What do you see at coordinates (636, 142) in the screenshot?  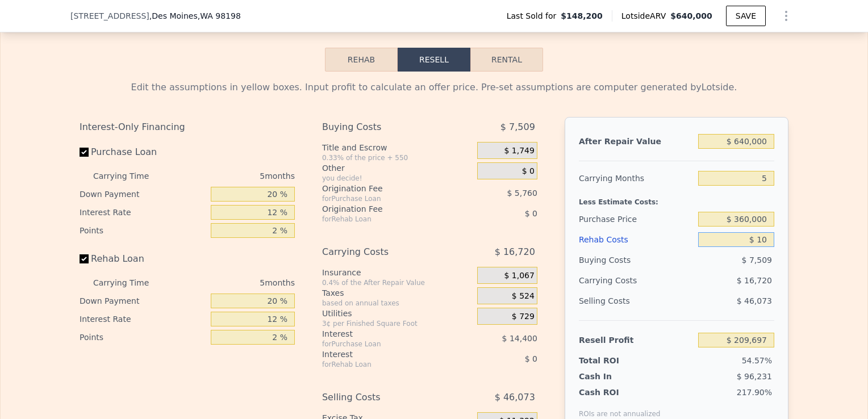 I see `div: After Repair Value` at bounding box center [636, 142].